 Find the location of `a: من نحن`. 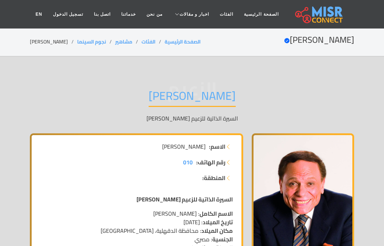

a: من نحن is located at coordinates (154, 14).